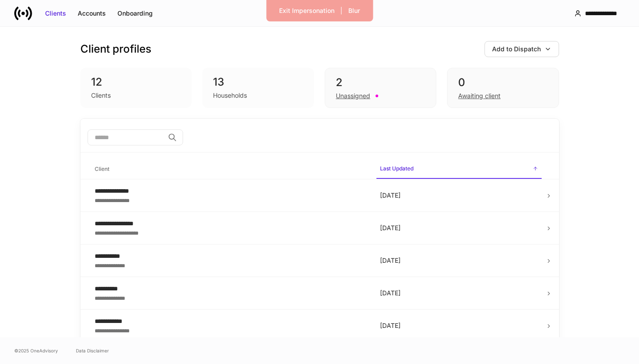  What do you see at coordinates (522, 49) in the screenshot?
I see `button: Add to Dispatch` at bounding box center [522, 49].